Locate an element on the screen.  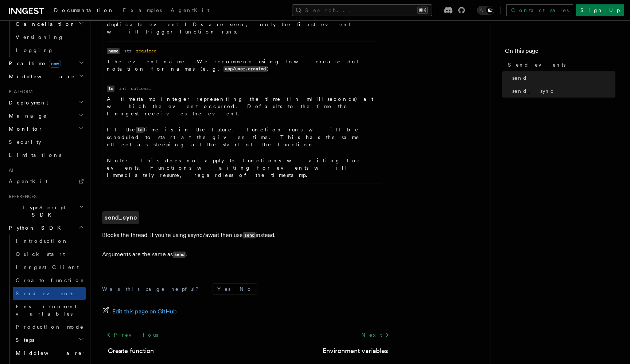
a: Introduction is located at coordinates (49, 241).